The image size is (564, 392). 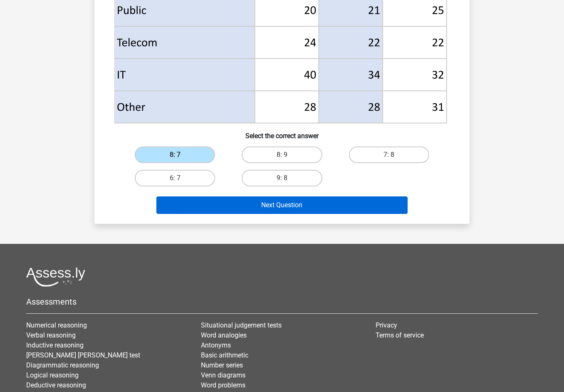 I want to click on a: Numerical reasoning, so click(x=56, y=325).